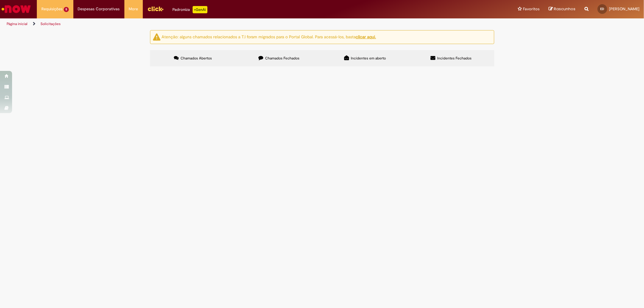  Describe the element at coordinates (133, 9) in the screenshot. I see `span: More` at that location.